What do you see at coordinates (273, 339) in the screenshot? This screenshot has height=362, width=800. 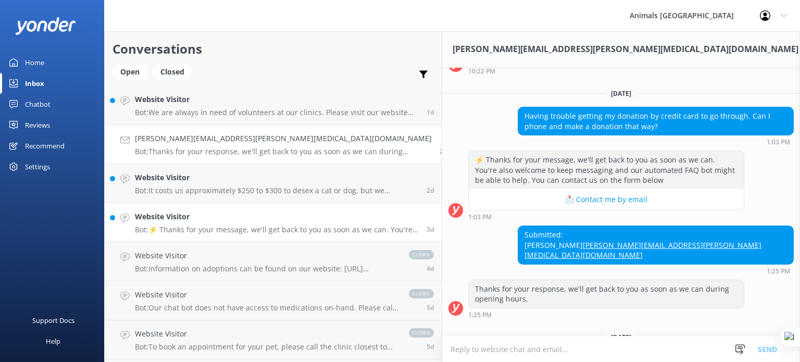 I see `a: Website VisitorBot:To book an appointment for your pet, please call the clinic closest to you: Na...` at bounding box center [273, 339].